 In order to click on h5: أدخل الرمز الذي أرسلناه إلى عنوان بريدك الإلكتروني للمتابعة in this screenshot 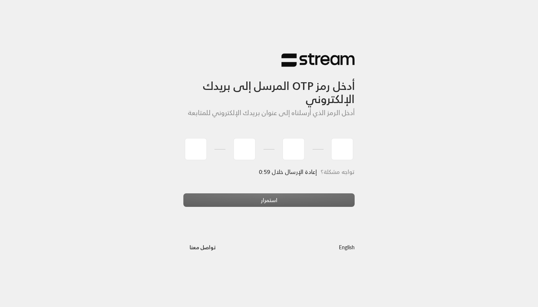, I will do `click(269, 113)`.